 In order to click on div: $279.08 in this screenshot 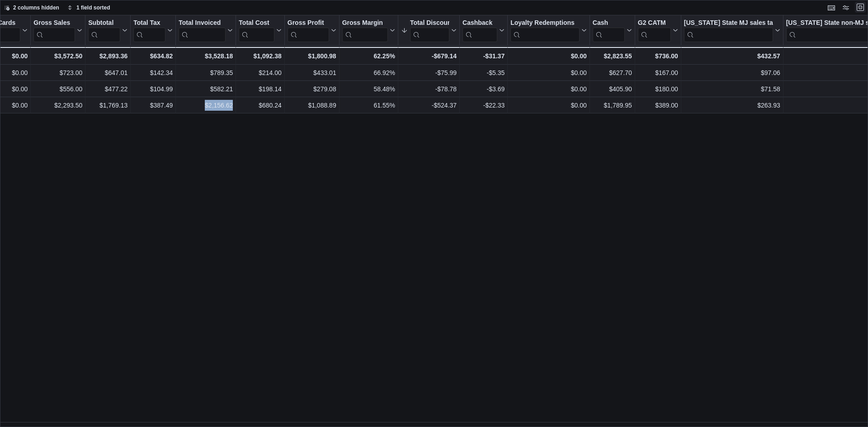, I will do `click(312, 89)`.